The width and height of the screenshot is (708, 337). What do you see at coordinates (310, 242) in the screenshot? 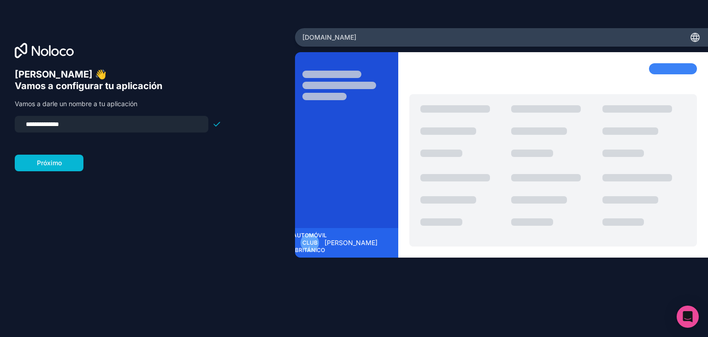
I see `font: Automóvil club británico` at bounding box center [310, 242].